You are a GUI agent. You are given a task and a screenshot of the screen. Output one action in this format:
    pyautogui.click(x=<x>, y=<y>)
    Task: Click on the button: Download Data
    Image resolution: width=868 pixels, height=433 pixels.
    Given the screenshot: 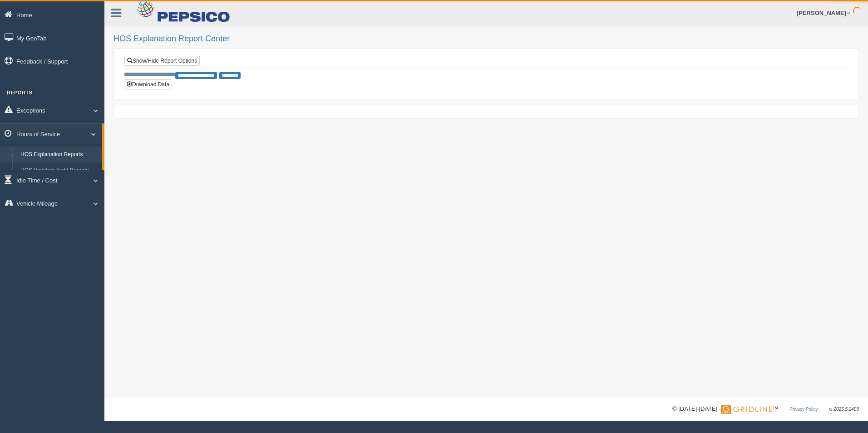 What is the action you would take?
    pyautogui.click(x=148, y=84)
    